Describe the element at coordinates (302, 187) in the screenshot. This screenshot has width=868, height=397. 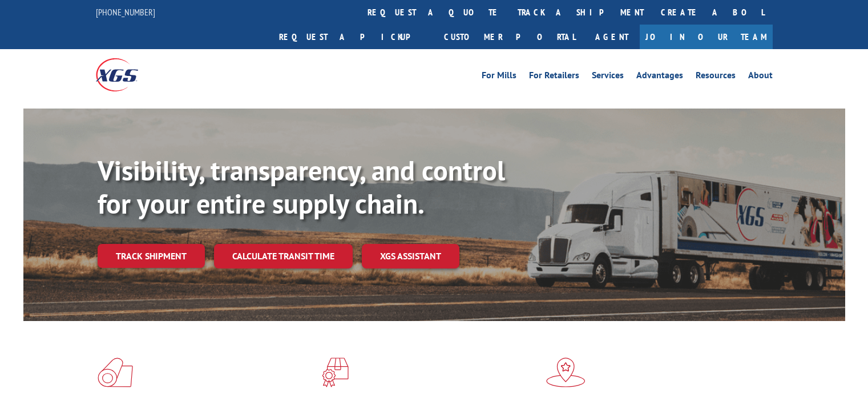
I see `b: Visibility, transparency, and control for your entire supply chain.` at that location.